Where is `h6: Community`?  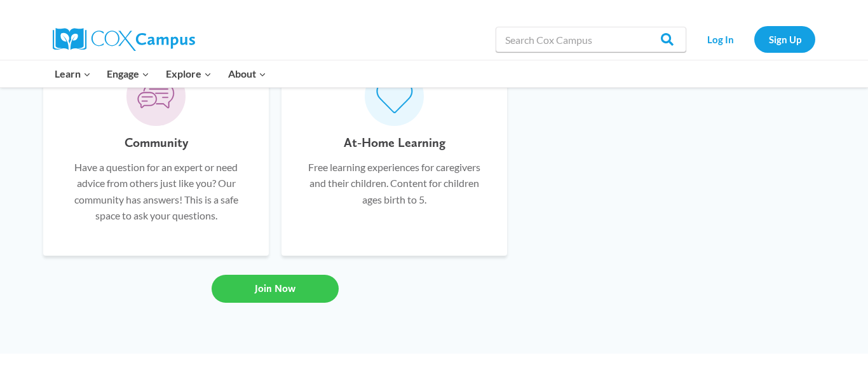
h6: Community is located at coordinates (156, 142).